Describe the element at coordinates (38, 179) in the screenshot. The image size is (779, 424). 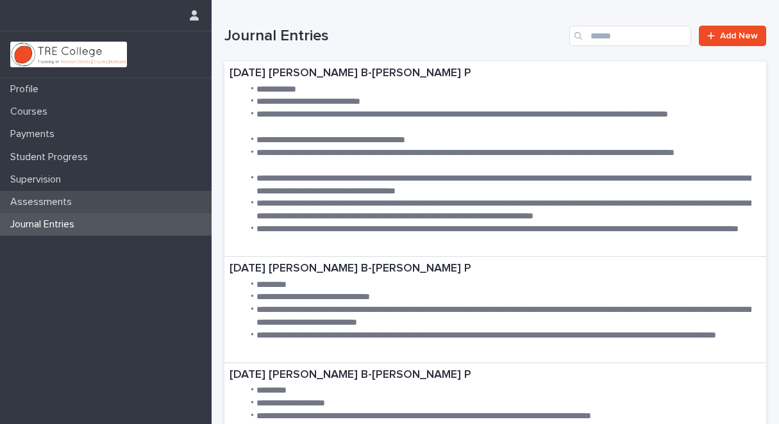
I see `p: Supervision` at that location.